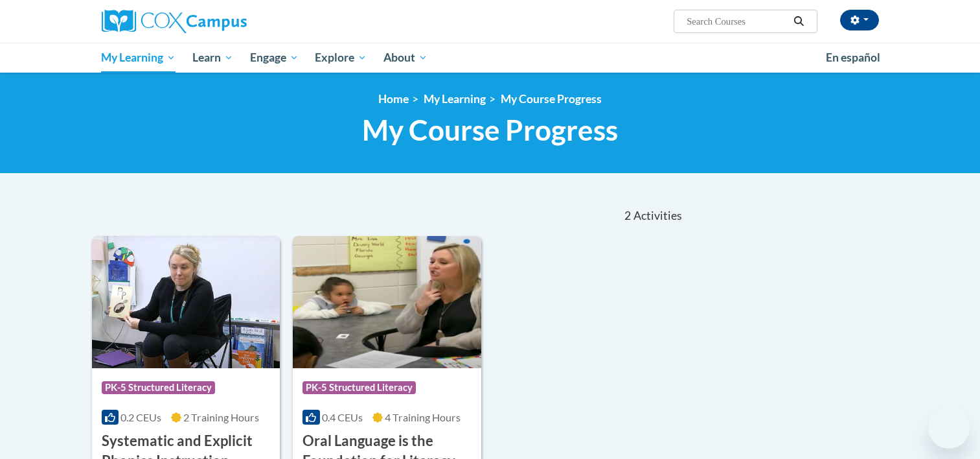 This screenshot has width=980, height=459. What do you see at coordinates (405, 58) in the screenshot?
I see `a: About` at bounding box center [405, 58].